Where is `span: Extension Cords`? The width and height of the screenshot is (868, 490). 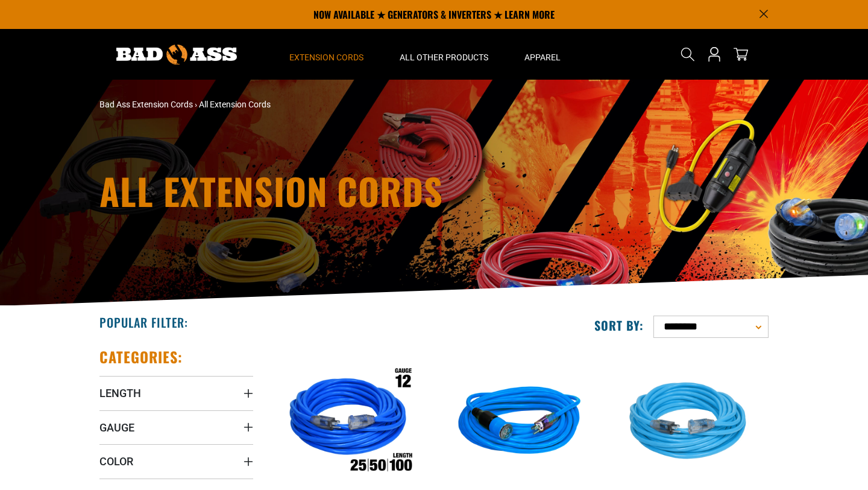 span: Extension Cords is located at coordinates (326, 57).